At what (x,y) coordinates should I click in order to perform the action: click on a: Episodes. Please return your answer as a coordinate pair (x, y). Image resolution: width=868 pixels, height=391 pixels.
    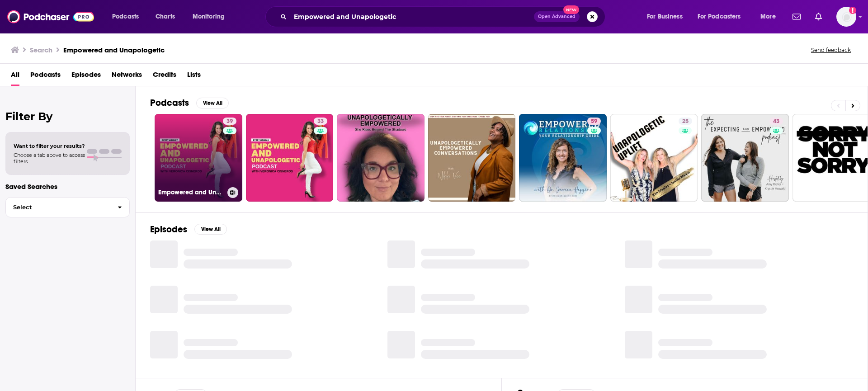
    Looking at the image, I should click on (86, 77).